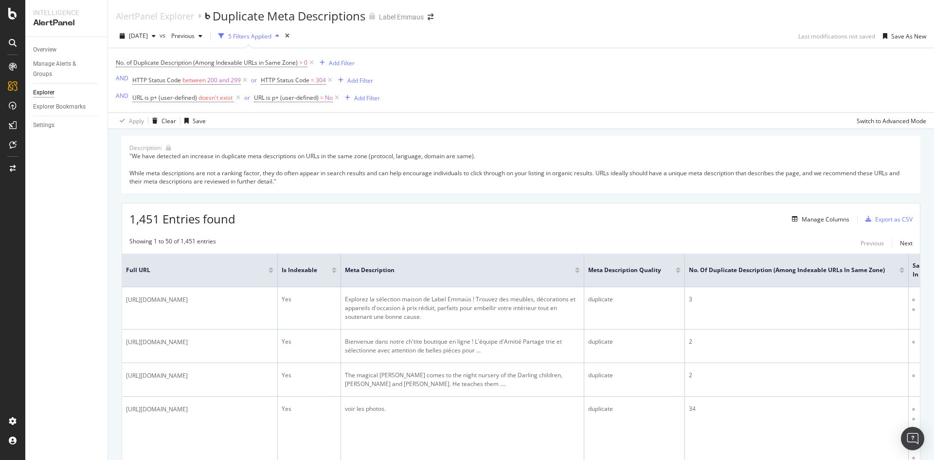 The width and height of the screenshot is (934, 460). I want to click on div: Showing 1 to 50 of 1,451 entries, so click(173, 243).